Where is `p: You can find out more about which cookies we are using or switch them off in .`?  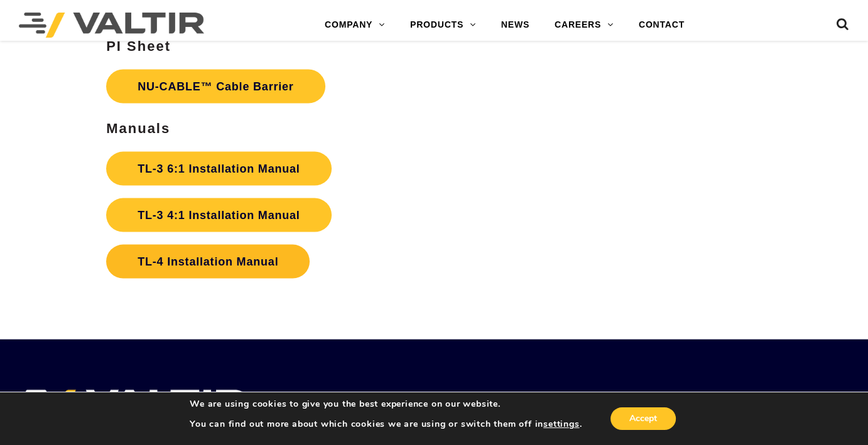 p: You can find out more about which cookies we are using or switch them off in . is located at coordinates (386, 424).